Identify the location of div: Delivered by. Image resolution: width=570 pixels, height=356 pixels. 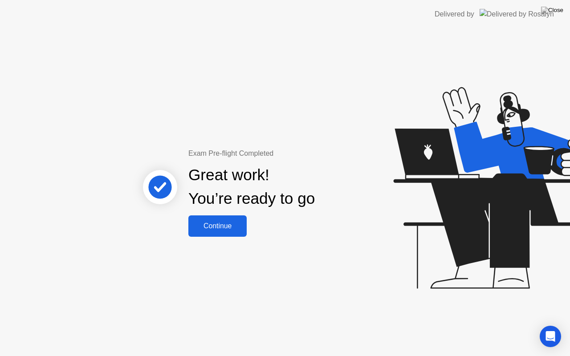
(454, 14).